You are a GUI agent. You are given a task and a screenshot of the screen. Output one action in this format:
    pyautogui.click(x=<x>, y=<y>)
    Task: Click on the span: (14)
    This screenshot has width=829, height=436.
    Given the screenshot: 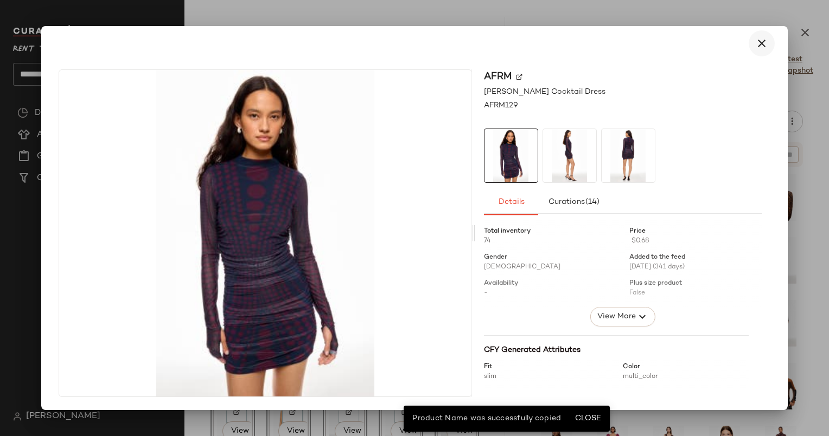 What is the action you would take?
    pyautogui.click(x=591, y=202)
    